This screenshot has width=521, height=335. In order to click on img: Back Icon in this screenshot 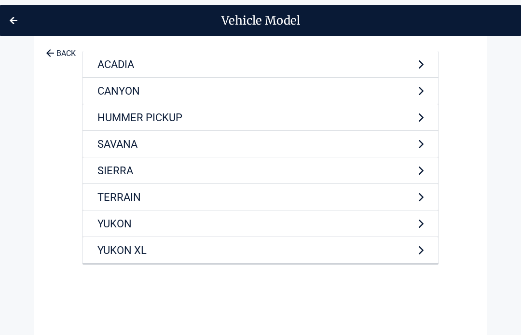, I will do `click(14, 20)`.